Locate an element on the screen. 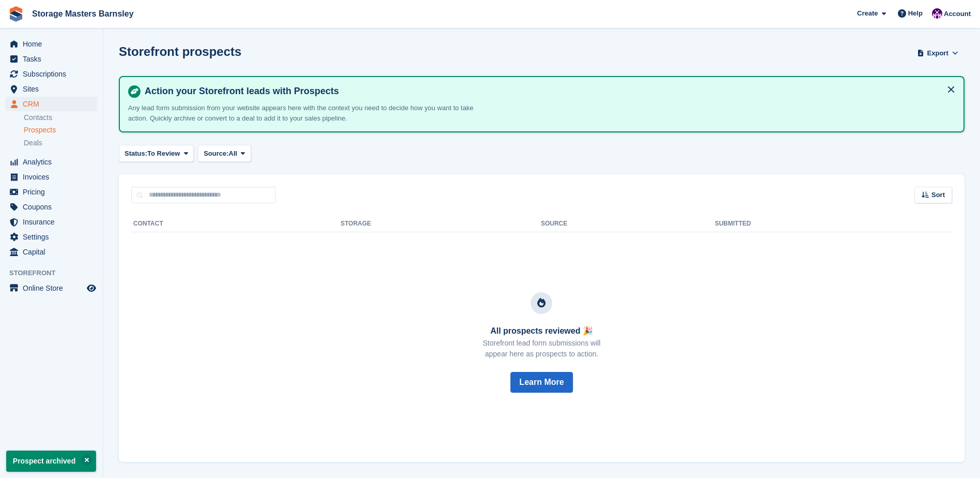 This screenshot has width=980, height=478. th: Storage is located at coordinates (441, 224).